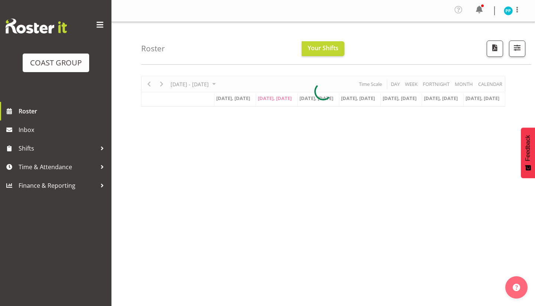 Image resolution: width=535 pixels, height=306 pixels. What do you see at coordinates (508, 11) in the screenshot?
I see `img: panuwitch-pongsanusorn8681.jpg` at bounding box center [508, 11].